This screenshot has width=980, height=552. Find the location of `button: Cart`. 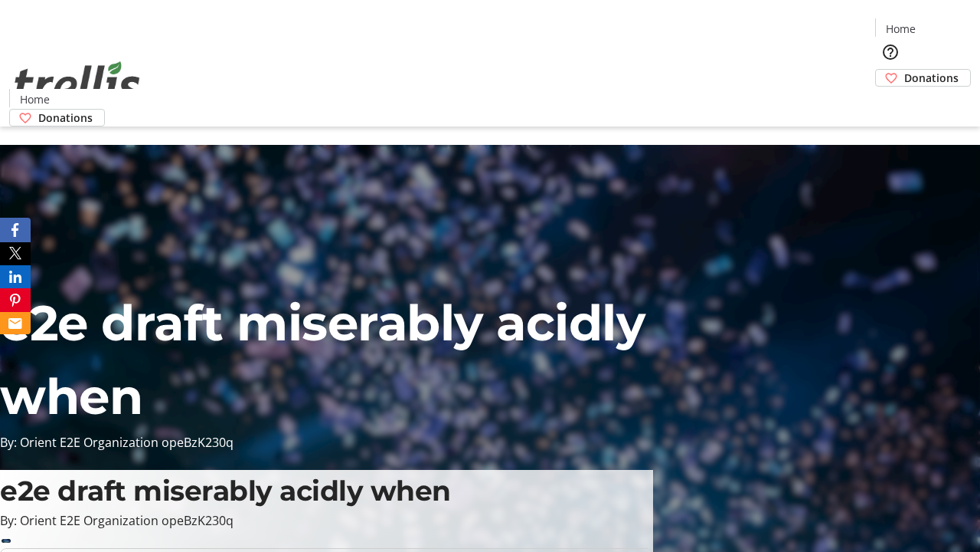

button: Cart is located at coordinates (890, 102).